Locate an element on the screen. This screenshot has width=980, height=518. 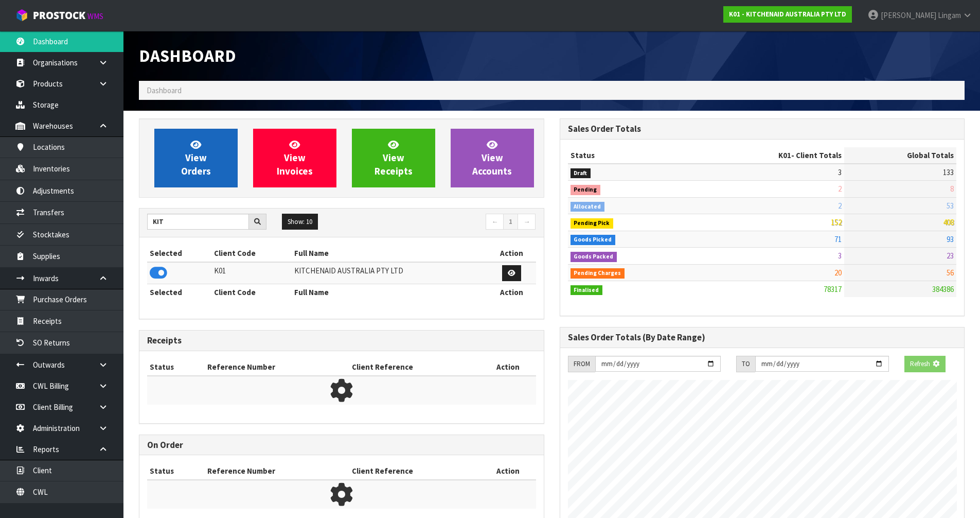
span: 133 is located at coordinates (948, 172).